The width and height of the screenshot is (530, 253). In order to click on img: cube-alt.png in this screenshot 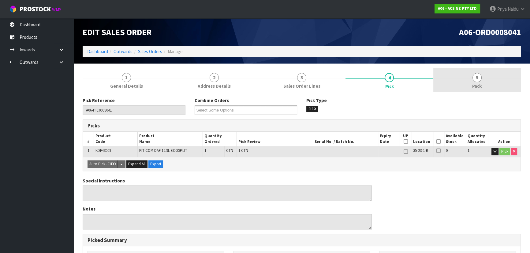, I will do `click(13, 9)`.